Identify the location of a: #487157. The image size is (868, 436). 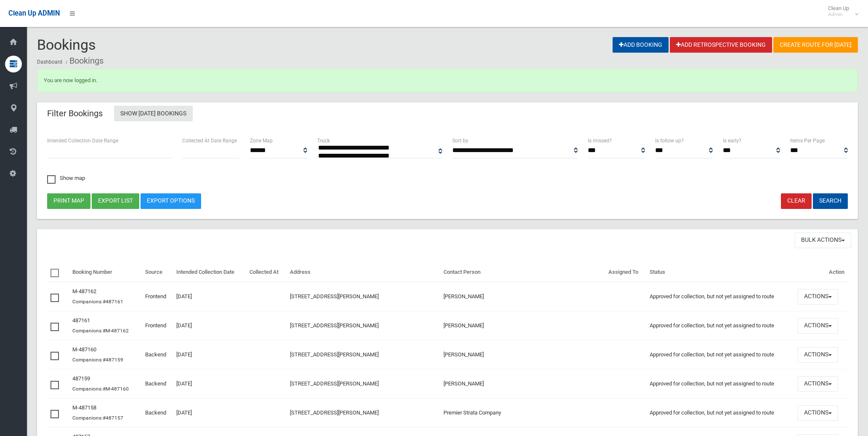
(113, 418).